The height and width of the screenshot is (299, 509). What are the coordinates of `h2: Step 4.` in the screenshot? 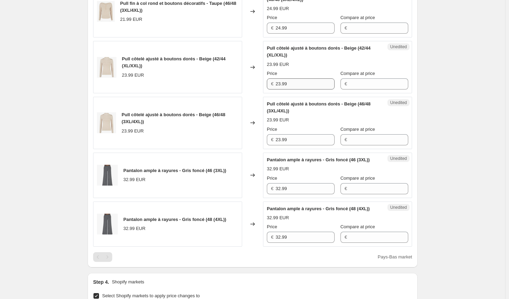 It's located at (101, 282).